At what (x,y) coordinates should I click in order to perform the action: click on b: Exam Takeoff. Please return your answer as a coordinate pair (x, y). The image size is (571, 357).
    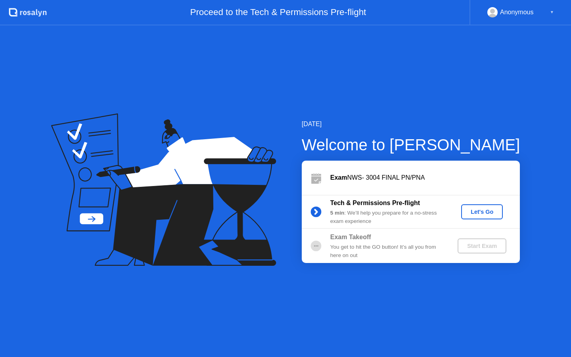
    Looking at the image, I should click on (351, 237).